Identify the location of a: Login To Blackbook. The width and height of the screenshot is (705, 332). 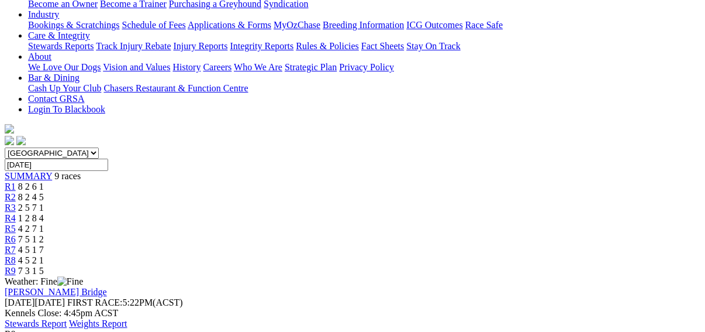
(67, 109).